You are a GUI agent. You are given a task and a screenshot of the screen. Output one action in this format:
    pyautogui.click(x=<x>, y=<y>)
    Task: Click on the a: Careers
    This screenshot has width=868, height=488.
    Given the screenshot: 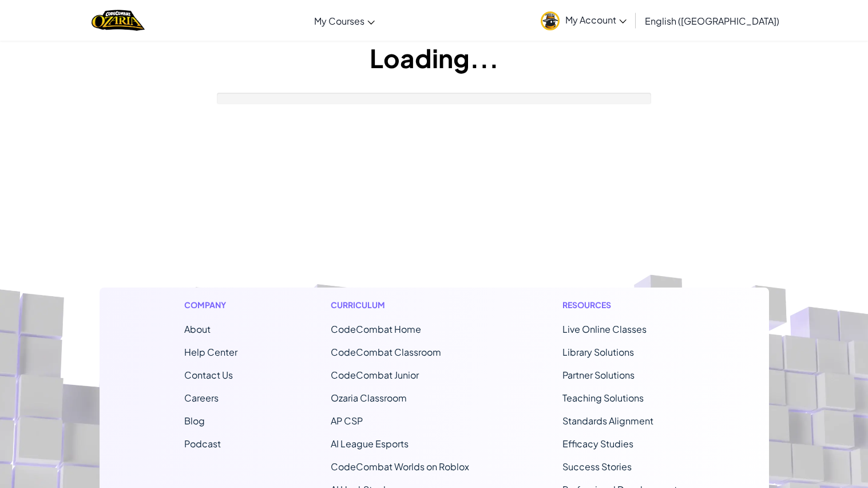 What is the action you would take?
    pyautogui.click(x=202, y=397)
    